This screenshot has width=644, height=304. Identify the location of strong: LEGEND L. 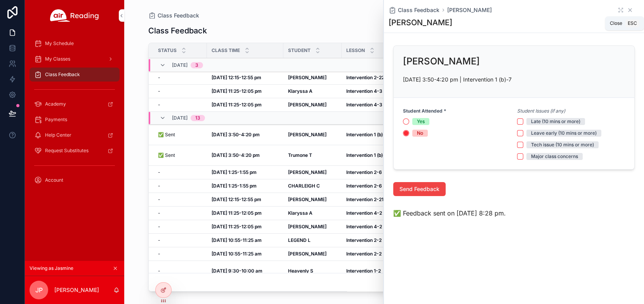
(300, 240).